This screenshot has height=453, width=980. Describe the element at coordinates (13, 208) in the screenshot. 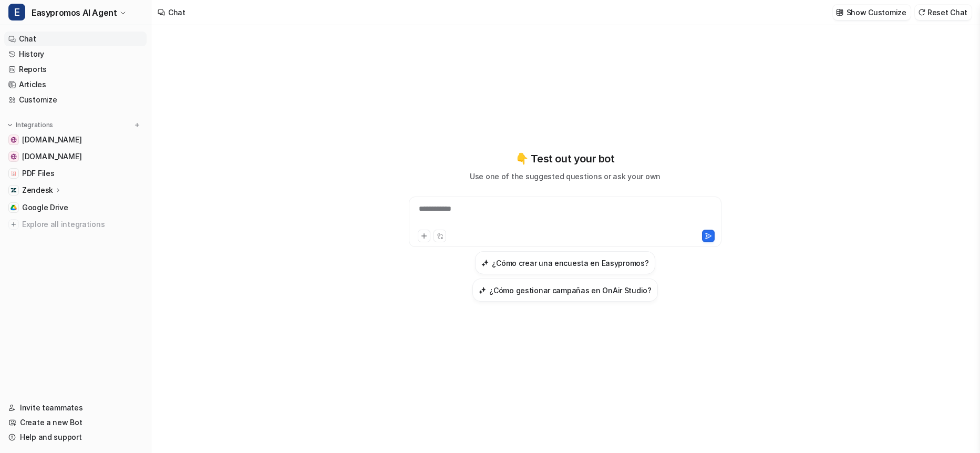

I see `img: Google Drive` at that location.